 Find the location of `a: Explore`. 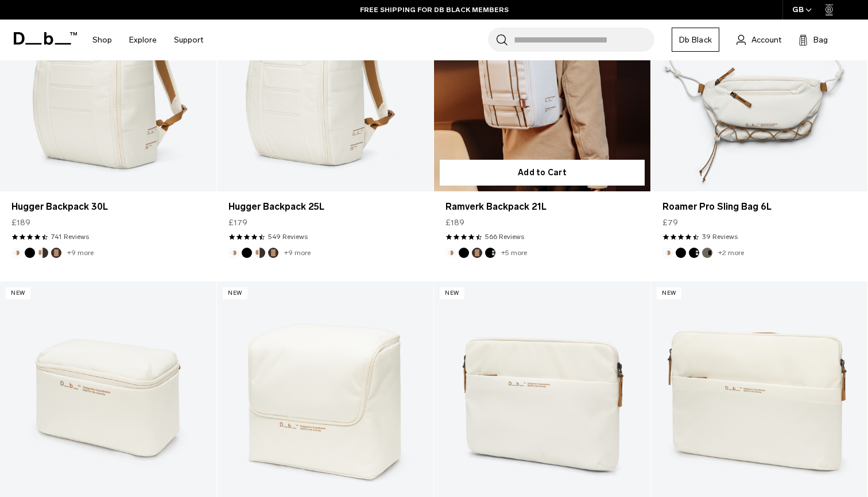

a: Explore is located at coordinates (143, 39).